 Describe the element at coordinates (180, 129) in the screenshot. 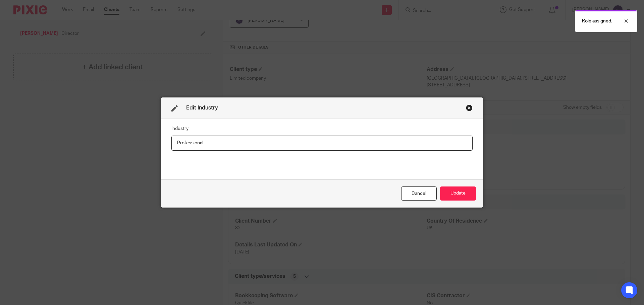

I see `label: Industry` at that location.